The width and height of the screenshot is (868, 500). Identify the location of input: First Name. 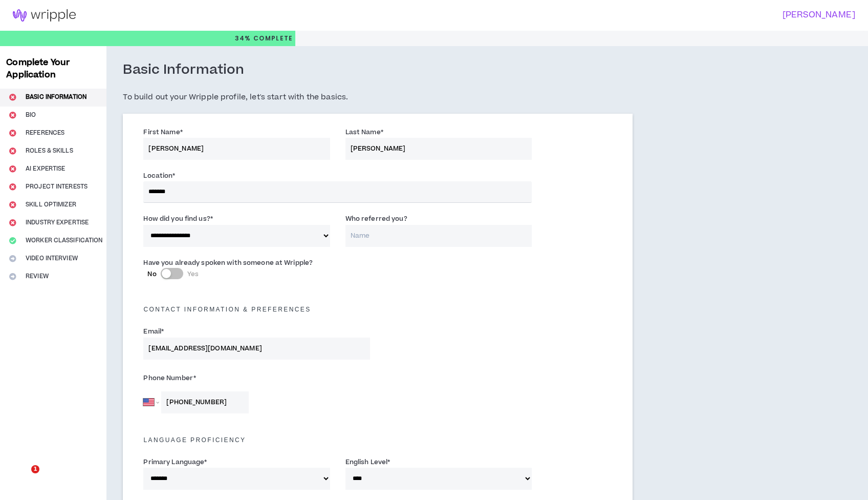
(236, 149).